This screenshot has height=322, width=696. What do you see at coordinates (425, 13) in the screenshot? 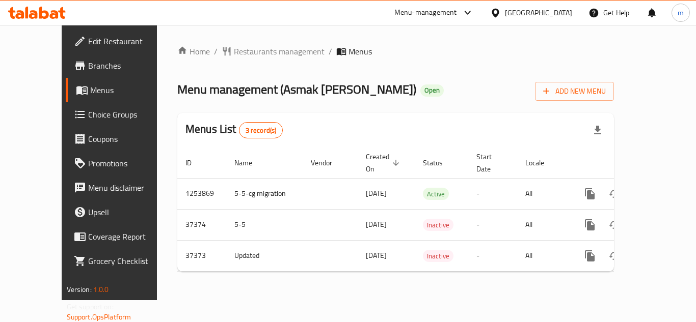
I see `div: Menu-management` at bounding box center [425, 13].